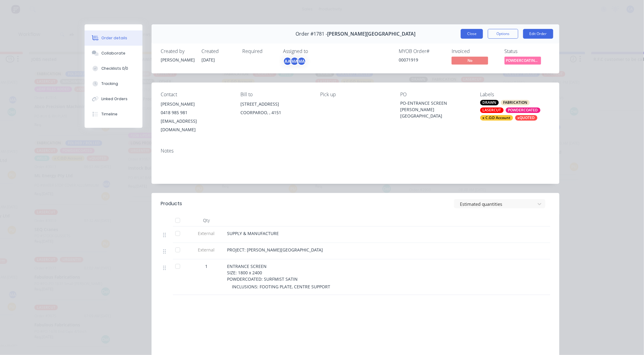  I want to click on span: Order #1781 -, so click(311, 34).